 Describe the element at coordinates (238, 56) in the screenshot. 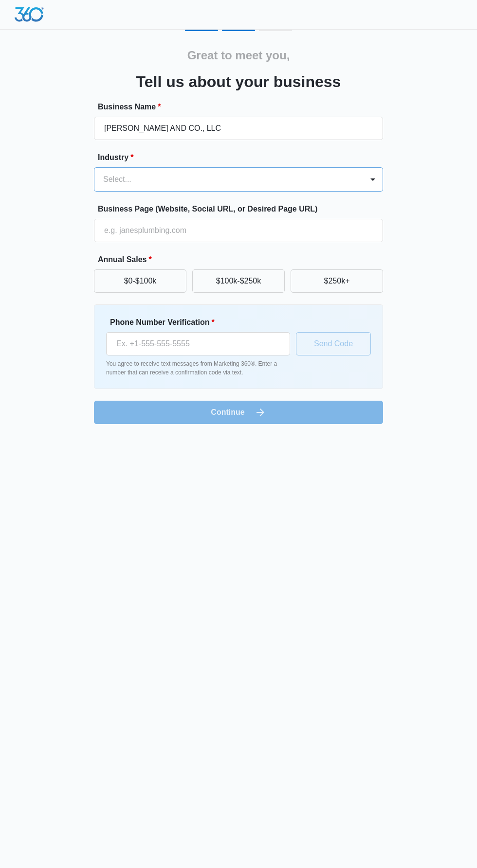

I see `h2: Great to meet you,` at that location.